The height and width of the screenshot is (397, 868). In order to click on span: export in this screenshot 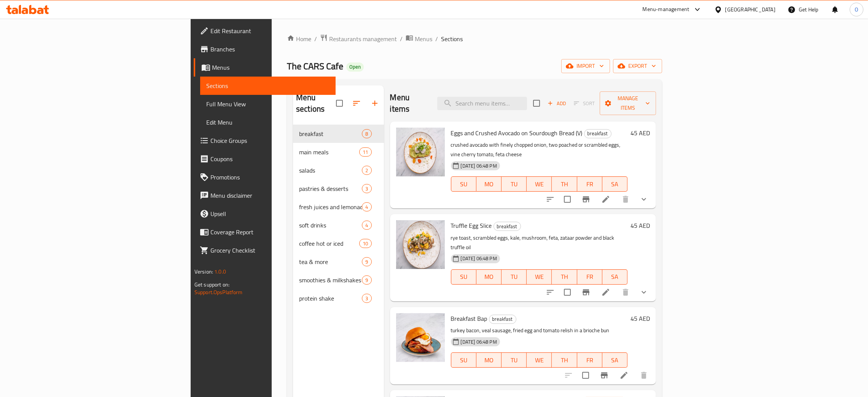, I will do `click(637, 66)`.